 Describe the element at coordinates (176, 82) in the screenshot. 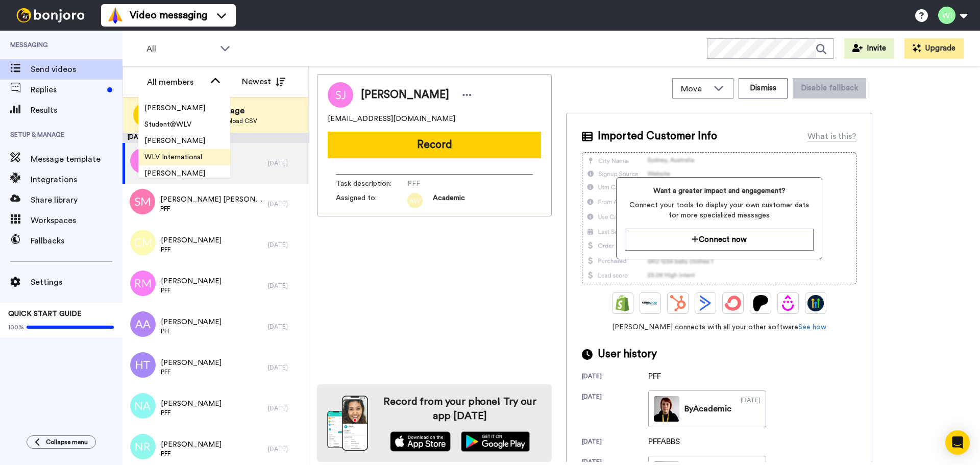

I see `div: All members` at that location.